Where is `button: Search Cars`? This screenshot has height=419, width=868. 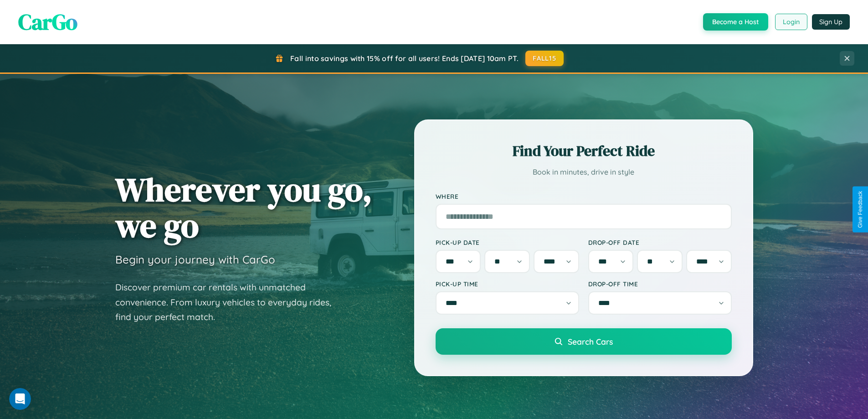
button: Search Cars is located at coordinates (584, 342).